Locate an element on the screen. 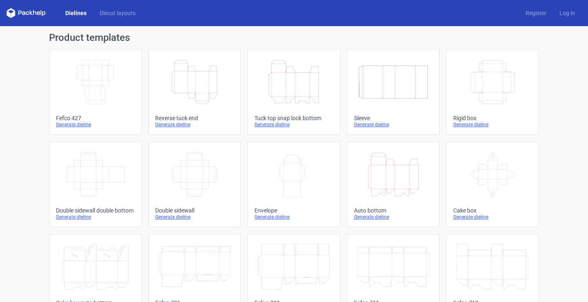  a: SleeveGenerate dieline is located at coordinates (393, 92).